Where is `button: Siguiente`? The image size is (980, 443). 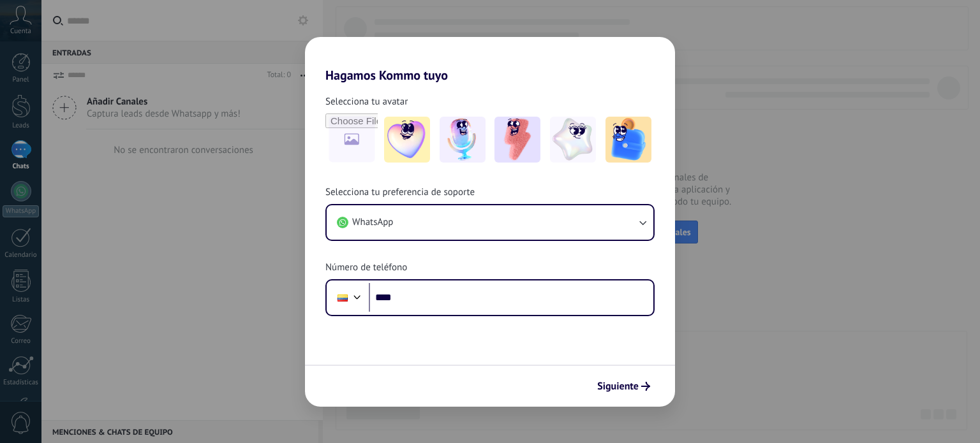 button: Siguiente is located at coordinates (624, 387).